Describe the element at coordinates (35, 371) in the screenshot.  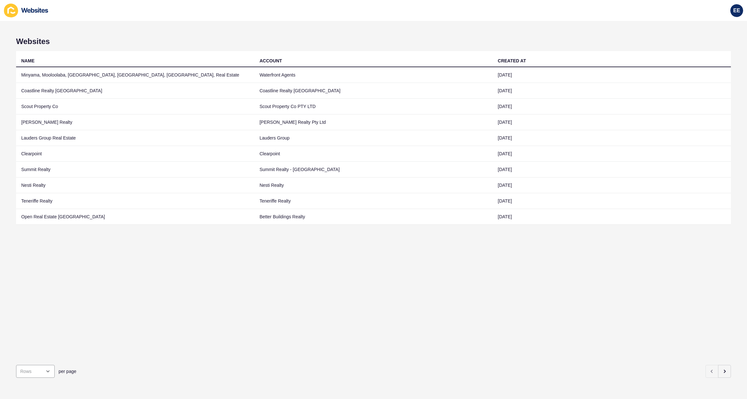
I see `div: open menu` at that location.